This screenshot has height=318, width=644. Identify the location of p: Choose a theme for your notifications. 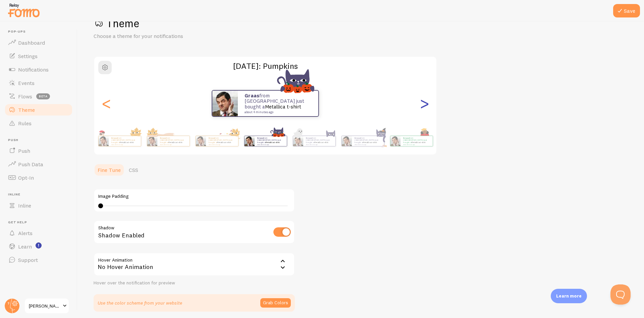
(174, 36).